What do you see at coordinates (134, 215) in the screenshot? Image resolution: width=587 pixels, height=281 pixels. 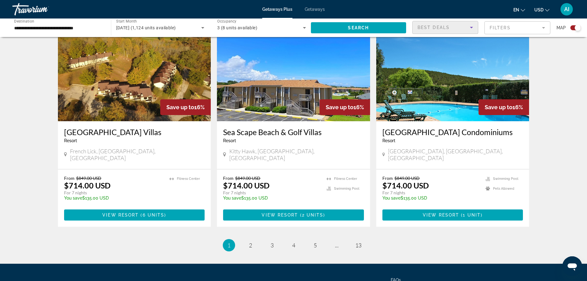 I see `button: View Resort(6 units)` at bounding box center [134, 215].